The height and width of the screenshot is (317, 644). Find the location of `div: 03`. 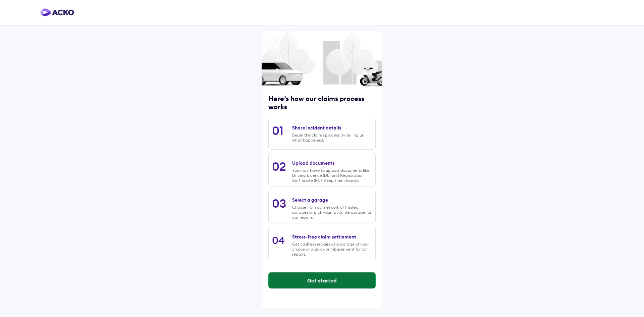

div: 03 is located at coordinates (279, 203).